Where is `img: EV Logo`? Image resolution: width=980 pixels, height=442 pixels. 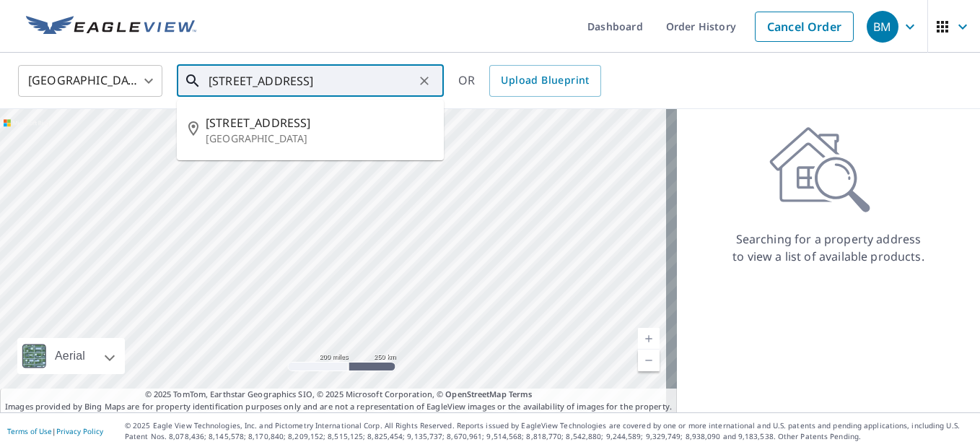
img: EV Logo is located at coordinates (111, 27).